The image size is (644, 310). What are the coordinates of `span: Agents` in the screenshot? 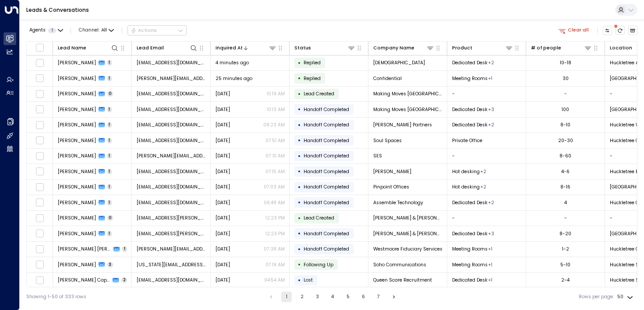 It's located at (37, 30).